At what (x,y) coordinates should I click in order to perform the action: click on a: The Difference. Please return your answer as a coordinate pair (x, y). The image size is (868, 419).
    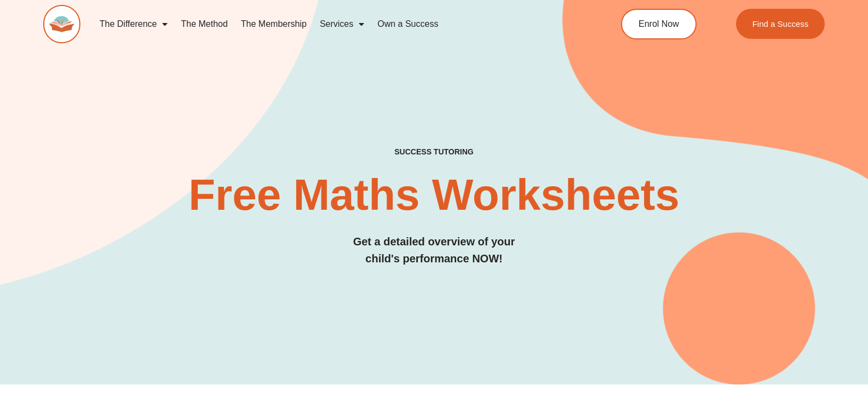
    Looking at the image, I should click on (134, 24).